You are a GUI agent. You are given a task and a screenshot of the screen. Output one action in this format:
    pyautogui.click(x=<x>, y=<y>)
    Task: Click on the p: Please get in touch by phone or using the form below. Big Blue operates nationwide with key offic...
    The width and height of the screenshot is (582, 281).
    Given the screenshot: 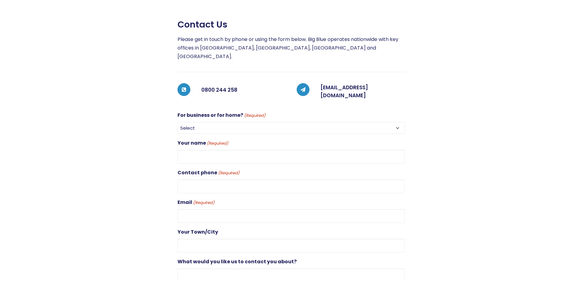 What is the action you would take?
    pyautogui.click(x=291, y=48)
    